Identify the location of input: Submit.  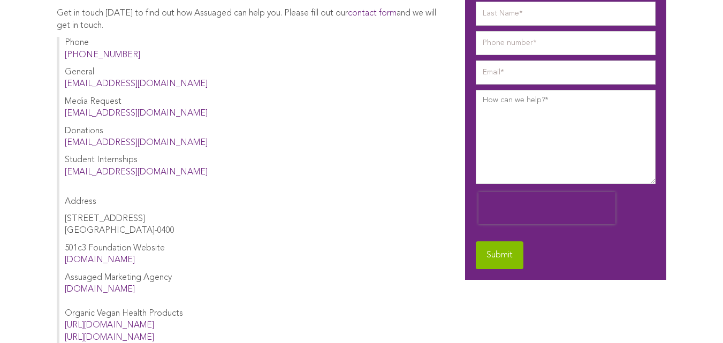
(499, 255).